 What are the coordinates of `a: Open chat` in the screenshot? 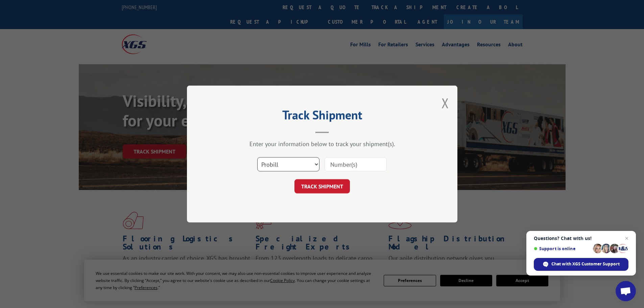 It's located at (626, 291).